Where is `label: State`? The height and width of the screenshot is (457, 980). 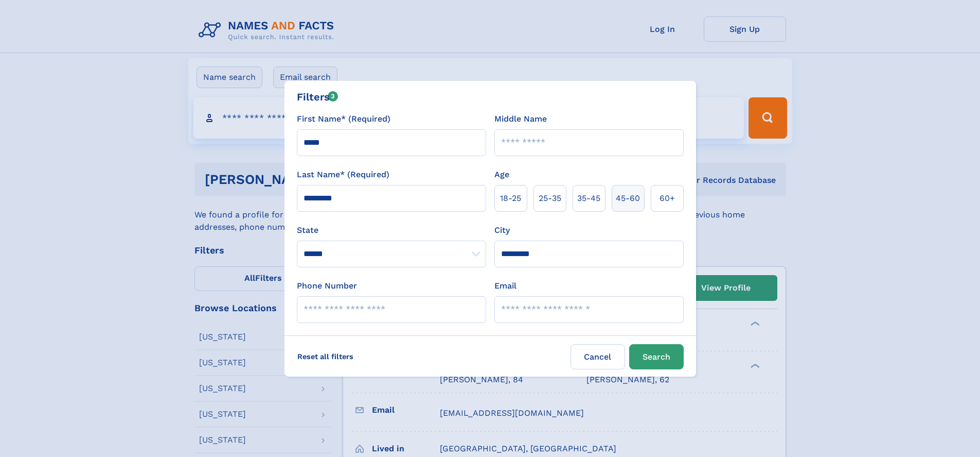
label: State is located at coordinates (391, 230).